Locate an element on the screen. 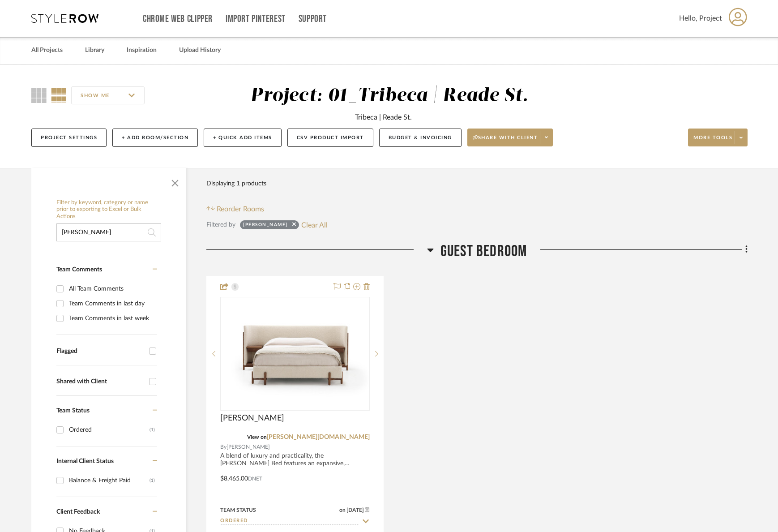  button: Share with client is located at coordinates (510, 138).